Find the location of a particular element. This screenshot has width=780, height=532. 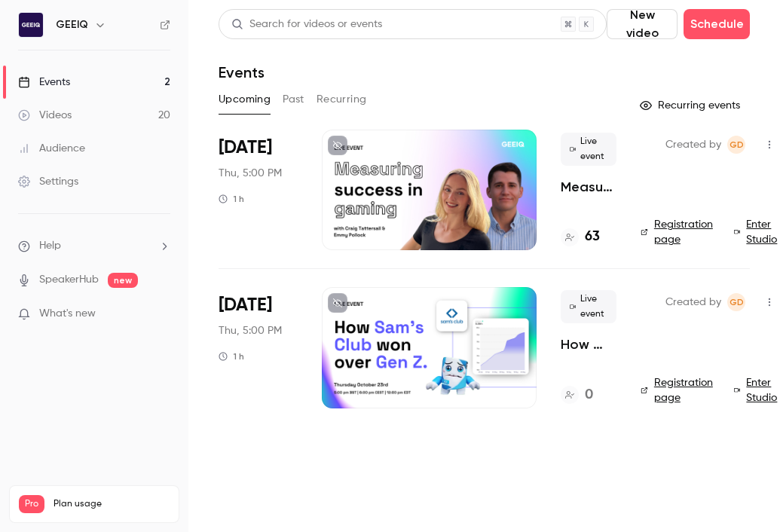

div: Search for videos or events is located at coordinates (307, 24).